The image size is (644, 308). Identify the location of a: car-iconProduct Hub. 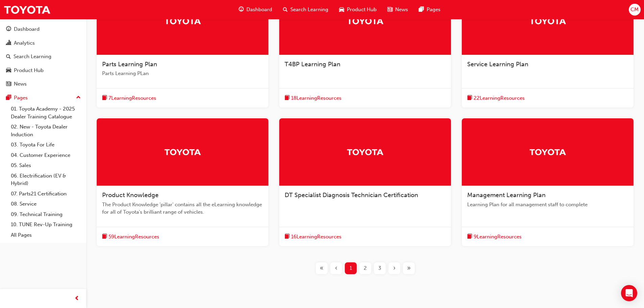
(358, 9).